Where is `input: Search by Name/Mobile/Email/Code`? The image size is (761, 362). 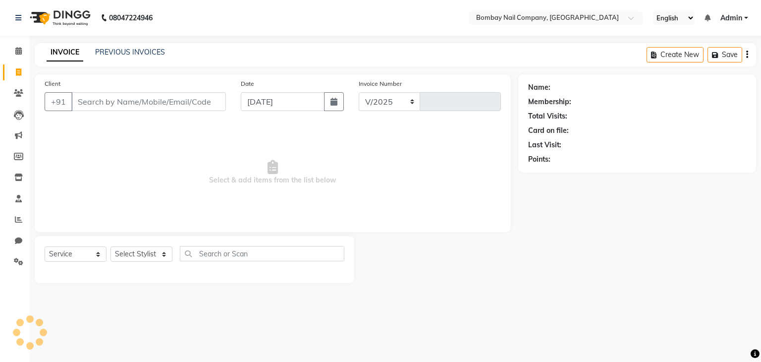 input: Search by Name/Mobile/Email/Code is located at coordinates (149, 102).